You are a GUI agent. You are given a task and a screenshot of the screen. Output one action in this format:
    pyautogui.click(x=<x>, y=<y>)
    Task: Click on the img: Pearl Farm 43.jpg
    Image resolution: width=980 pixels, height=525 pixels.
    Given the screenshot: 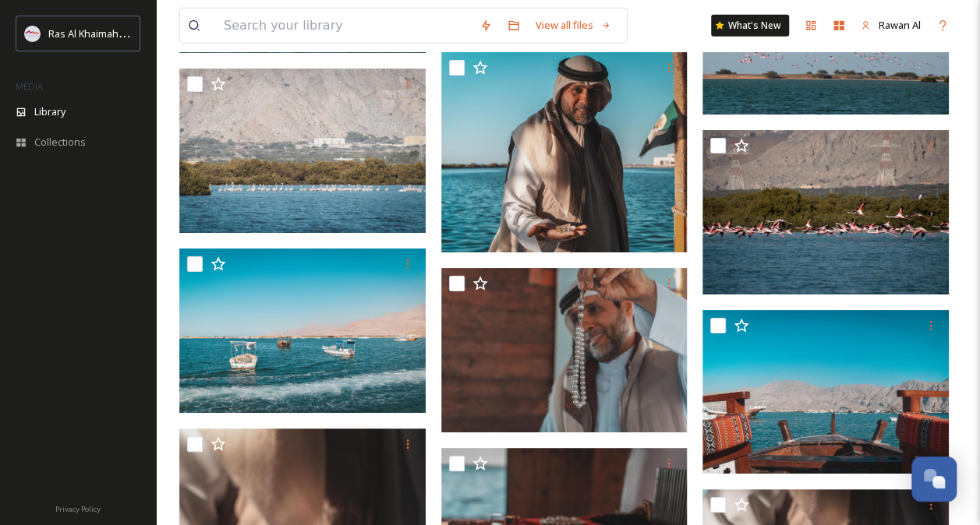 What is the action you would take?
    pyautogui.click(x=565, y=152)
    